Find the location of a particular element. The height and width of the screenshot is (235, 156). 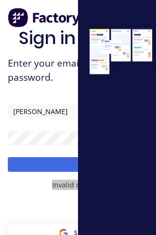

img: Factory is located at coordinates (44, 18).